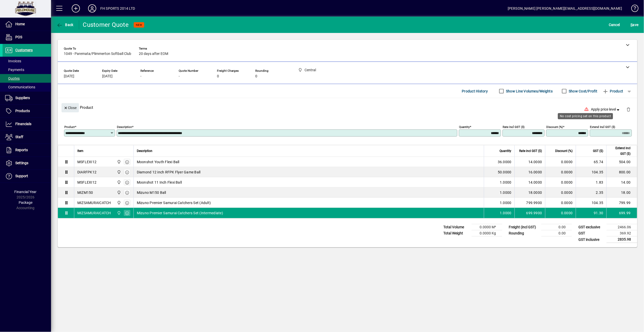 The height and width of the screenshot is (332, 644). Describe the element at coordinates (65, 25) in the screenshot. I see `span: Back` at that location.